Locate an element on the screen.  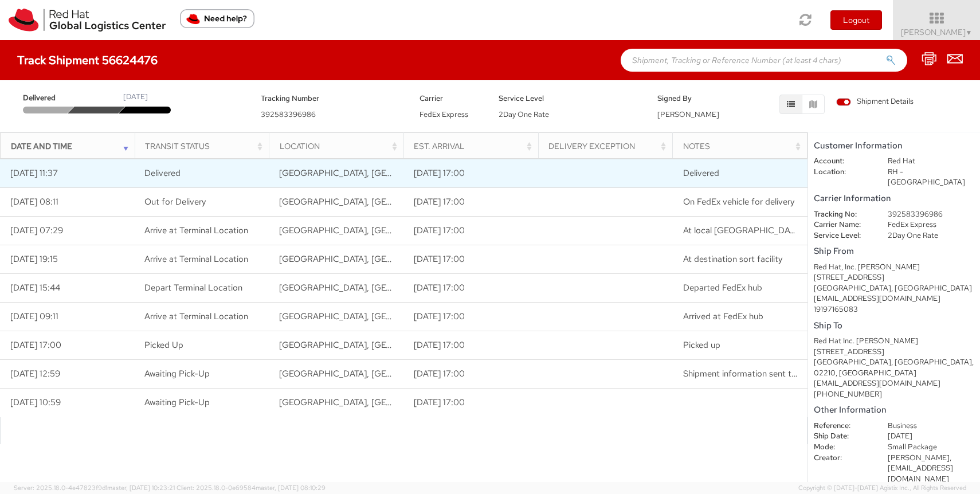
dt: Carrier Name: is located at coordinates (842, 225).